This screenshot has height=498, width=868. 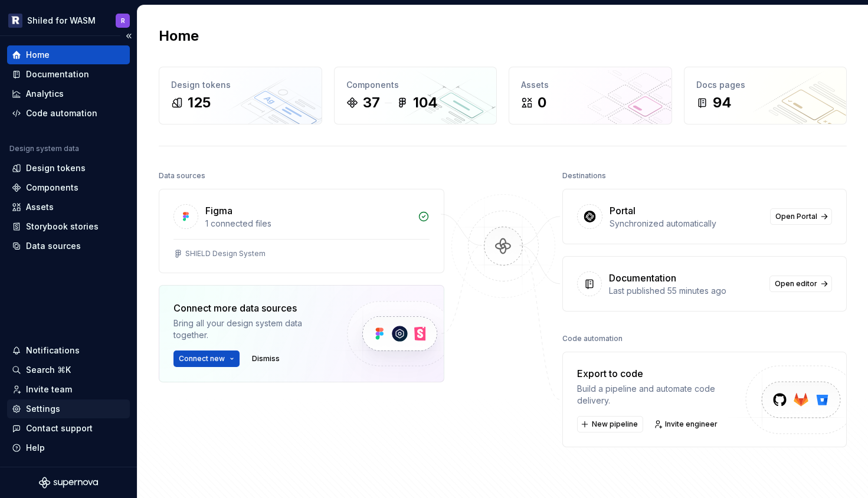 What do you see at coordinates (662, 373) in the screenshot?
I see `div: Export to code` at bounding box center [662, 373].